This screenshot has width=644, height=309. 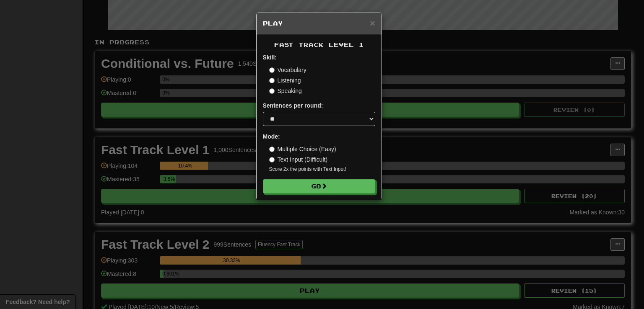 I want to click on h5: Play, so click(x=319, y=24).